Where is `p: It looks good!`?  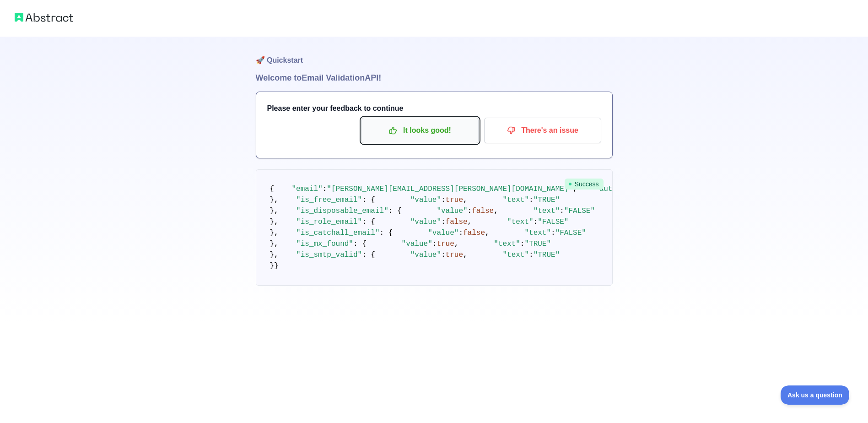
p: It looks good! is located at coordinates (420, 131).